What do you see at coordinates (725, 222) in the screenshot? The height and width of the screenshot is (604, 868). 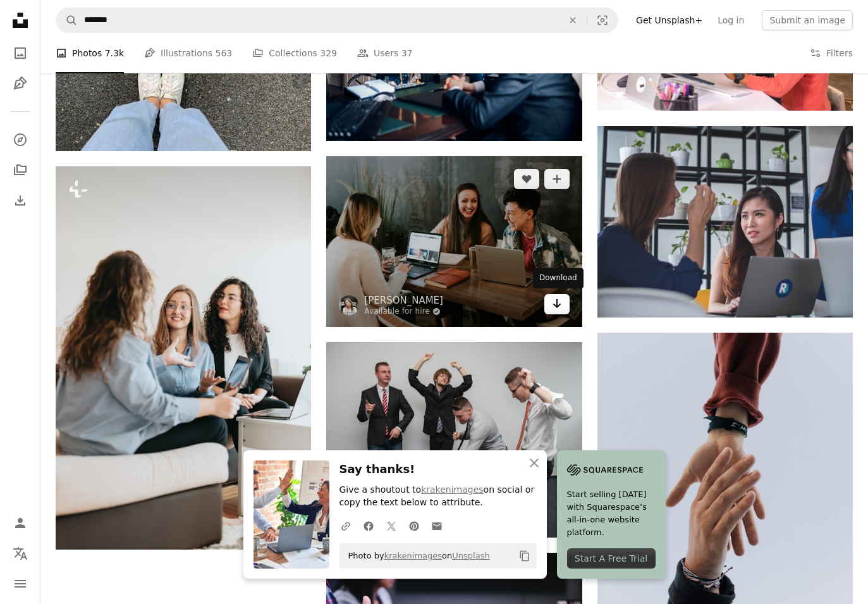 I see `img: woman sitting in front of laptop` at bounding box center [725, 222].